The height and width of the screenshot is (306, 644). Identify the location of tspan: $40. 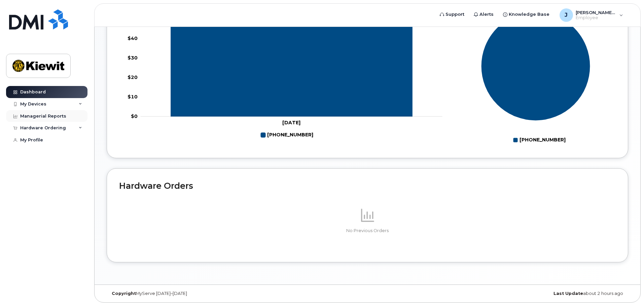
(133, 38).